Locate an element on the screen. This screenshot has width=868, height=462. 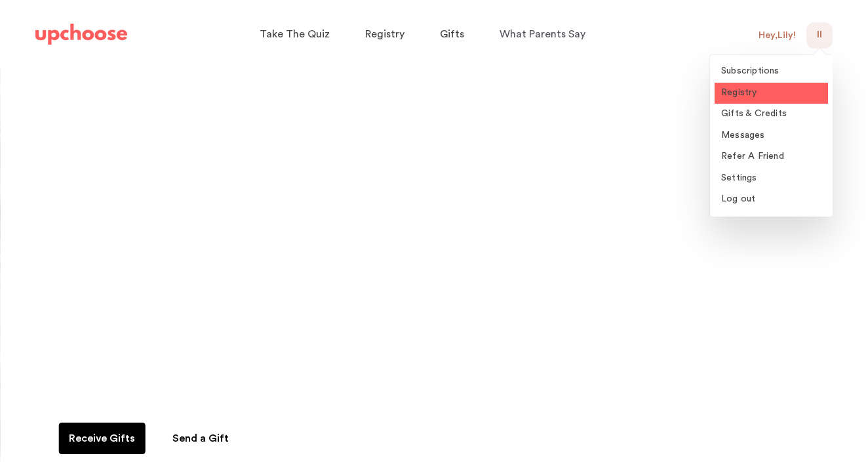
h2: Want to fund it with gifts? is located at coordinates (204, 362).